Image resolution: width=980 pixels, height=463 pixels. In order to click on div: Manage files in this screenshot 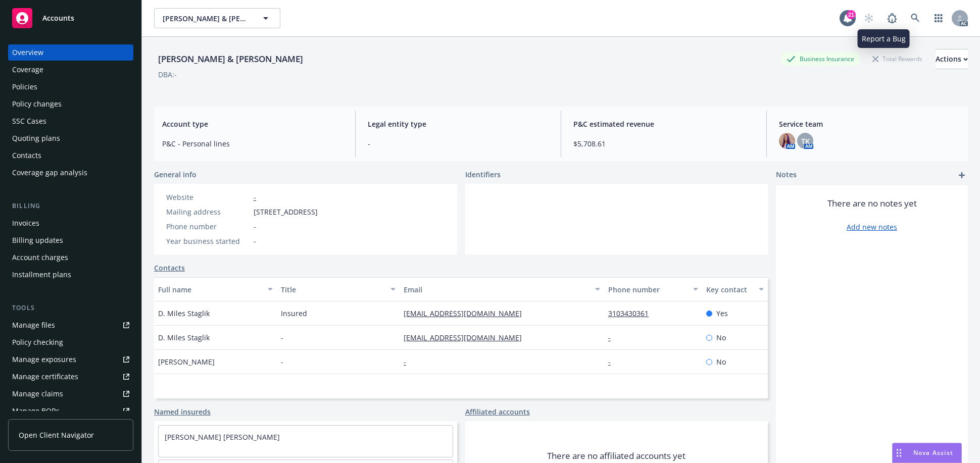, I will do `click(34, 325)`.